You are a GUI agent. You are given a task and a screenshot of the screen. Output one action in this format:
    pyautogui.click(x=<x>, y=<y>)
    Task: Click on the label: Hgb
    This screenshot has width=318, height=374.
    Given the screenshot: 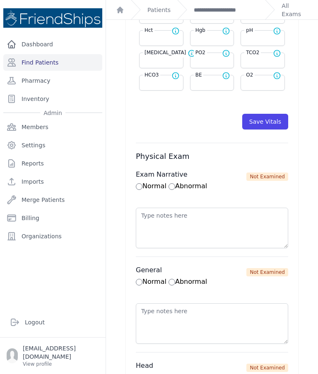 What is the action you would take?
    pyautogui.click(x=200, y=31)
    